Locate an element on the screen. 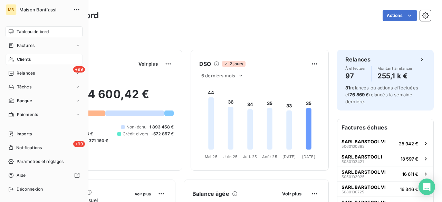 Image resolution: width=442 pixels, height=202 pixels. span: Paiements is located at coordinates (27, 115).